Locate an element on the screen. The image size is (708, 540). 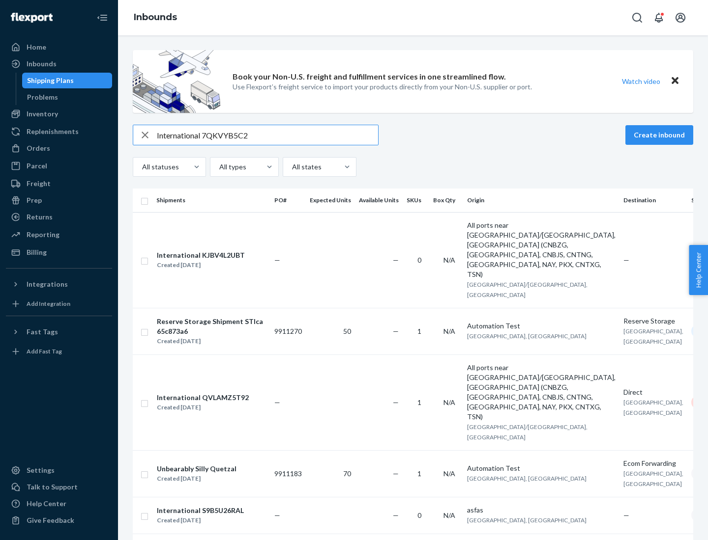
input: Search inbounds by name, destination, msku... is located at coordinates (267, 135).